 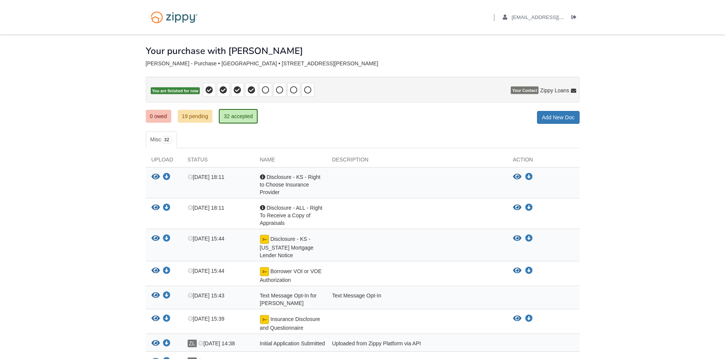 What do you see at coordinates (164, 162) in the screenshot?
I see `div: Upload` at bounding box center [164, 162].